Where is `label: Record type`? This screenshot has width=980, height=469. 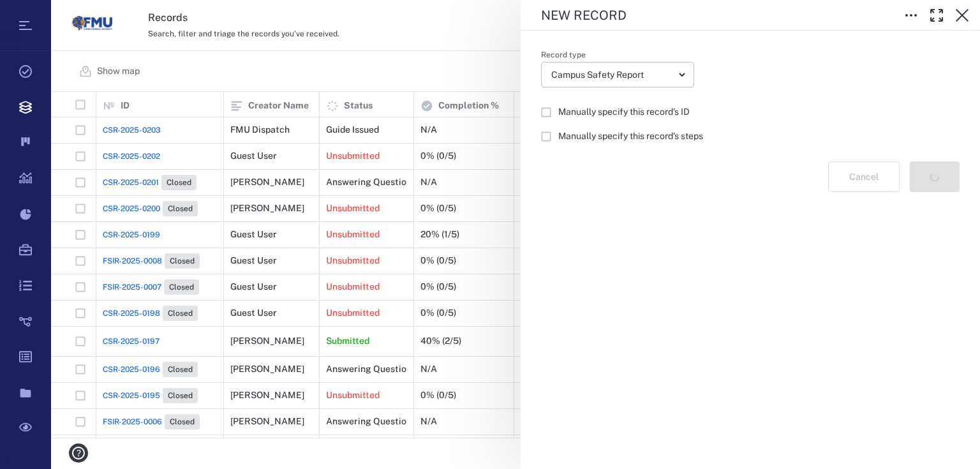
label: Record type is located at coordinates (617, 56).